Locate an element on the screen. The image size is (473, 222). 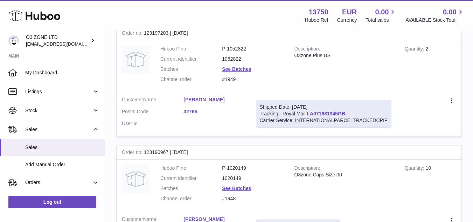
a: 0.00 Total sales is located at coordinates (381, 15).